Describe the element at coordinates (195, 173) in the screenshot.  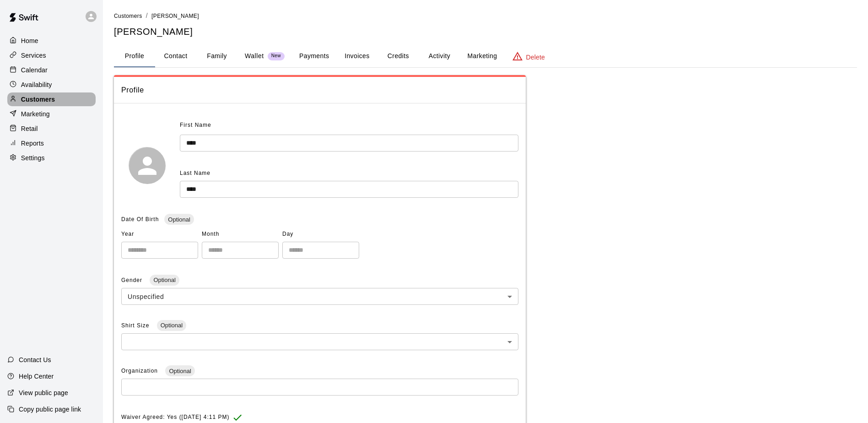
I see `span: Last Name` at that location.